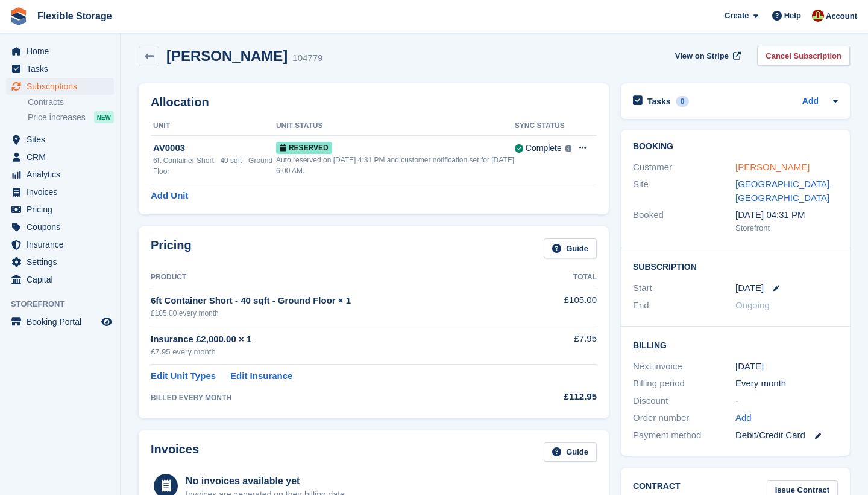 The height and width of the screenshot is (495, 868). Describe the element at coordinates (104, 117) in the screenshot. I see `div: NEW` at that location.